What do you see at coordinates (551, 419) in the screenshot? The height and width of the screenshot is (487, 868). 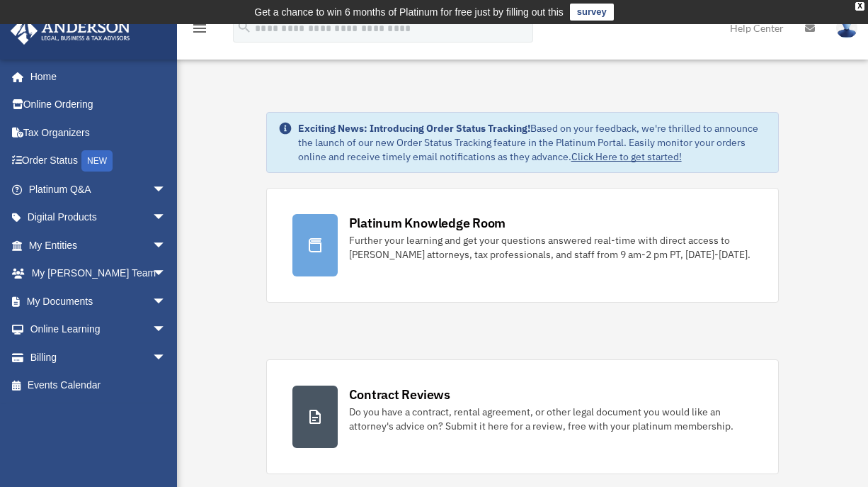 I see `div: Do you have a contract, rental agreement, or other legal document you would like an attorney's ad...` at bounding box center [551, 419].